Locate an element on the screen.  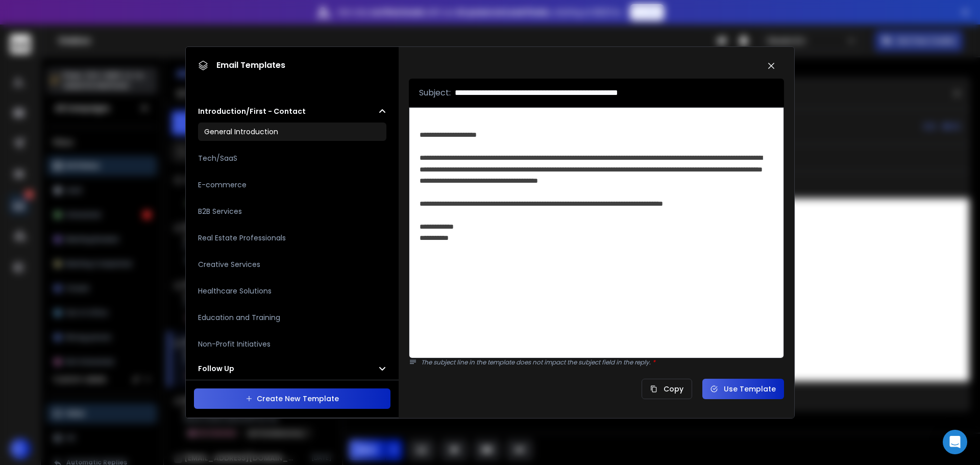
button: Follow Up is located at coordinates (292, 369).